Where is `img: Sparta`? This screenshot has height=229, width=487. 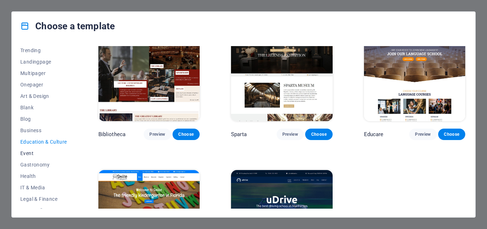
img: Sparta is located at coordinates (282, 74).